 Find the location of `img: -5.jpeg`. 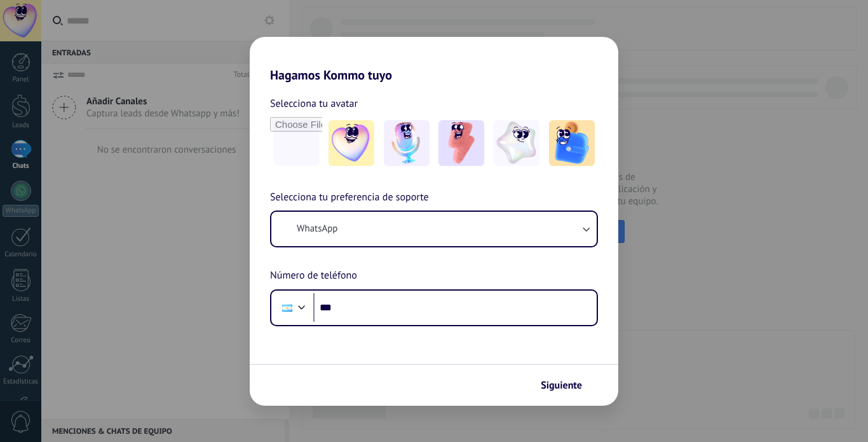

img: -5.jpeg is located at coordinates (572, 143).